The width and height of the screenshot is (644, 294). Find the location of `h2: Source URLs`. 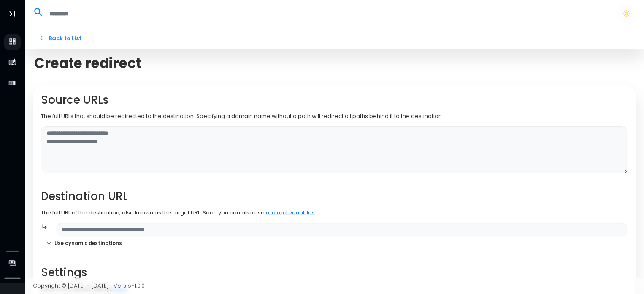

h2: Source URLs is located at coordinates (335, 100).